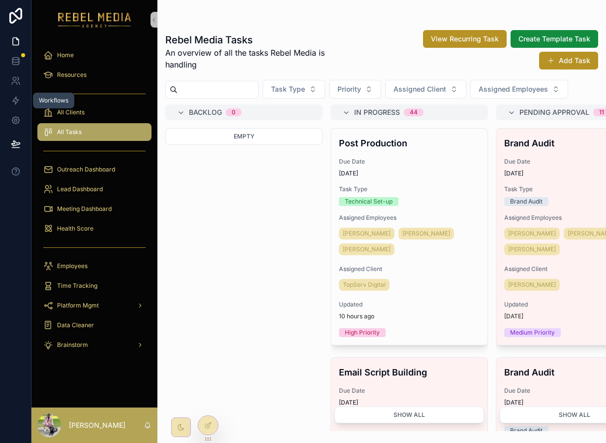  What do you see at coordinates (244, 136) in the screenshot?
I see `span: Empty` at bounding box center [244, 136].